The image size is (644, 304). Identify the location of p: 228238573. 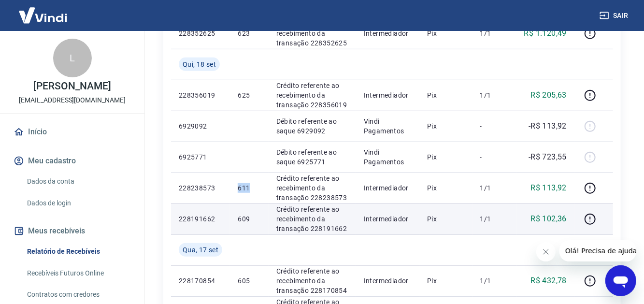
(201, 188).